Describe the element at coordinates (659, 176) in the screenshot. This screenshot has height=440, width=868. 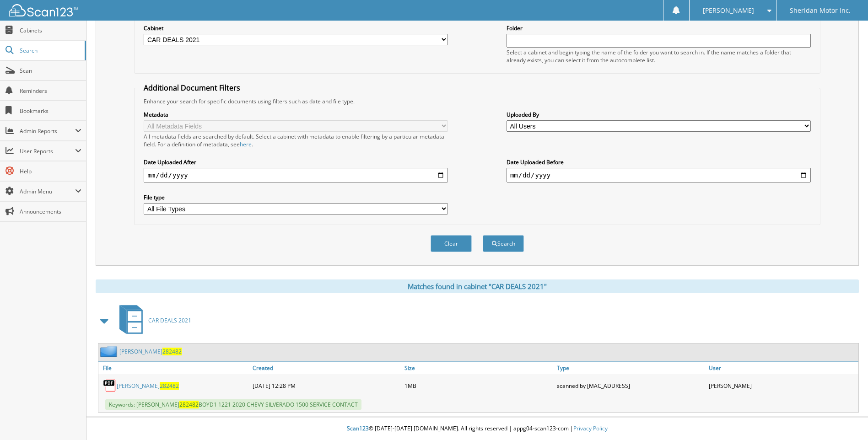
I see `input: end` at that location.